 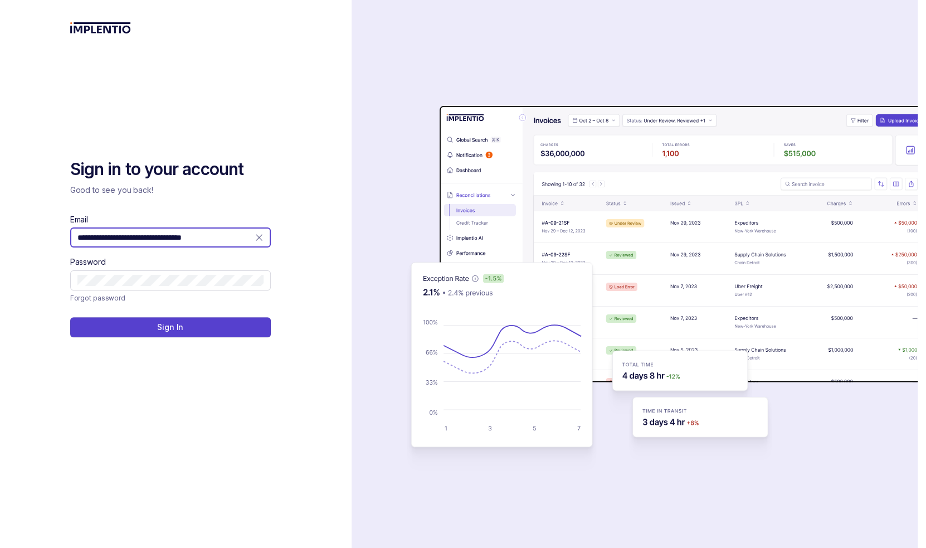 I want to click on button: Sign In, so click(x=170, y=327).